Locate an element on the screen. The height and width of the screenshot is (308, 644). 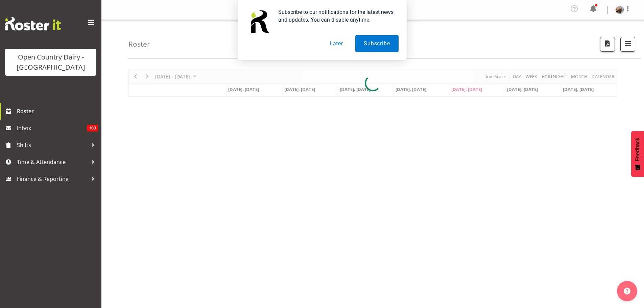
button: Feedback - Show survey is located at coordinates (637, 154).